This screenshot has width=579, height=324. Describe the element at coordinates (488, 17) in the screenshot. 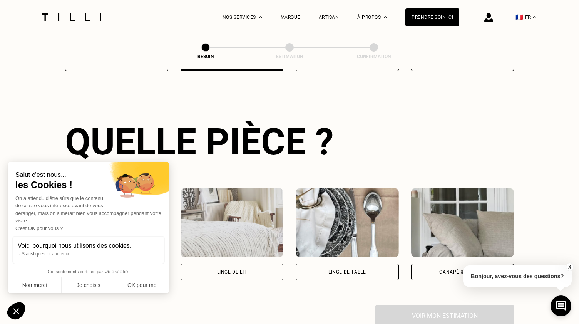

I see `img: icône connexion` at that location.